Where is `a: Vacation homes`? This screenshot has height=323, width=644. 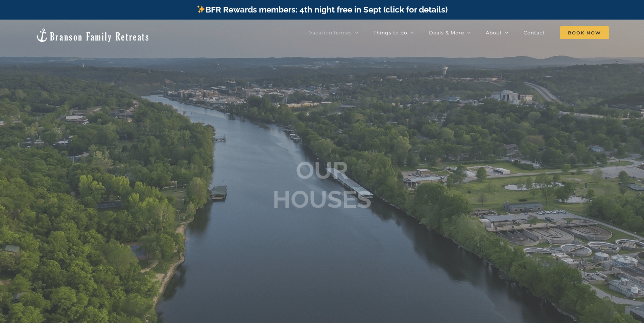
a: Vacation homes is located at coordinates (333, 33).